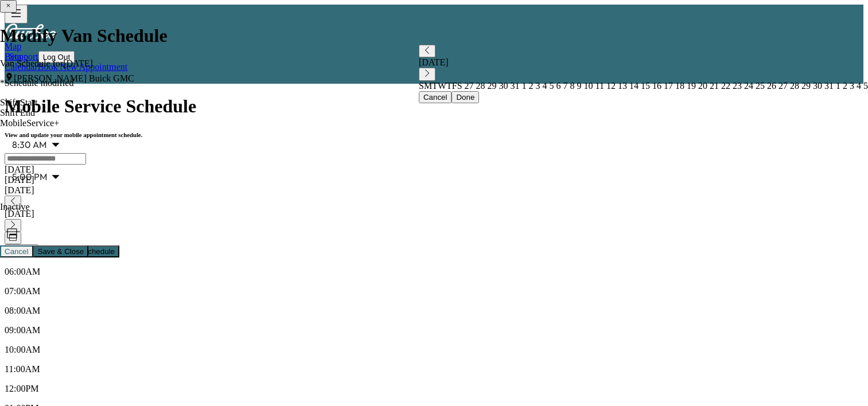 The image size is (868, 406). I want to click on span: F, so click(454, 85).